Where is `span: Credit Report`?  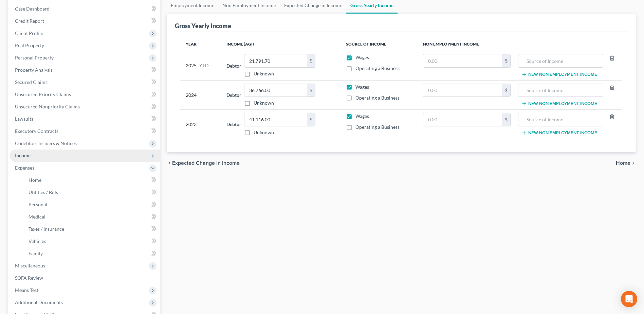
span: Credit Report is located at coordinates (30, 21).